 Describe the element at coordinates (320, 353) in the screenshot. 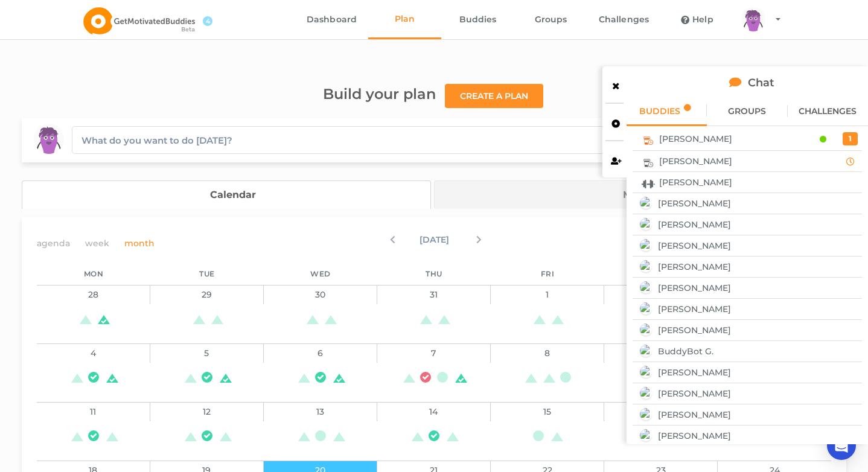

I see `div: 6` at that location.